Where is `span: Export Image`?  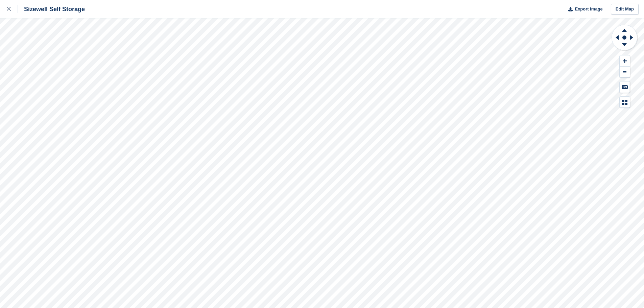 span: Export Image is located at coordinates (589, 9).